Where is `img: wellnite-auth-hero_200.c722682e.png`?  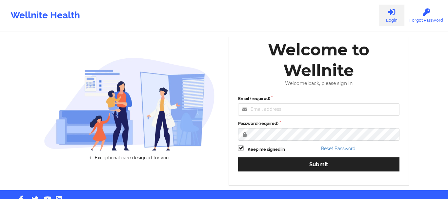
img: wellnite-auth-hero_200.c722682e.png is located at coordinates (130, 104).